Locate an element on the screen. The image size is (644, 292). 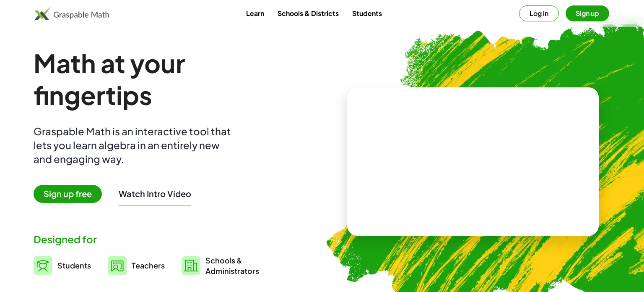
span: Students is located at coordinates (74, 265).